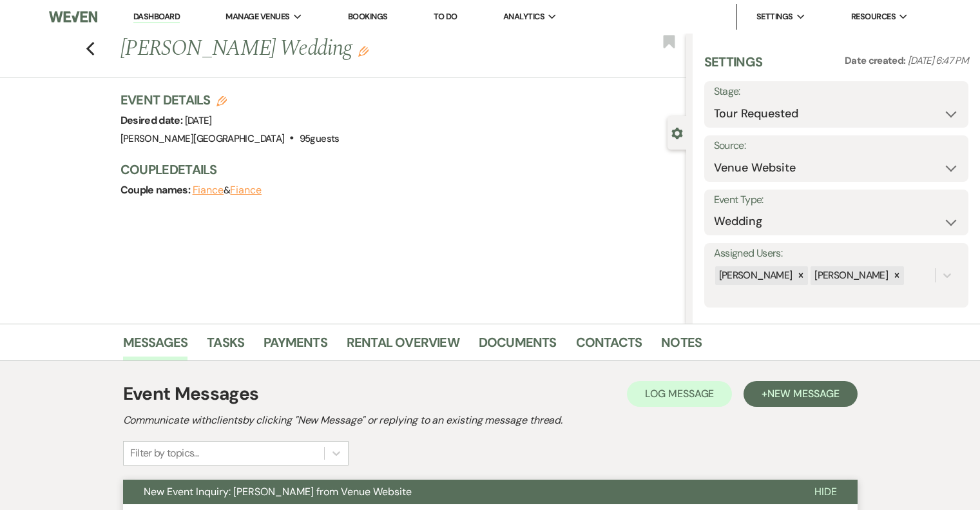 The width and height of the screenshot is (980, 510). Describe the element at coordinates (609, 346) in the screenshot. I see `a: Contacts` at that location.